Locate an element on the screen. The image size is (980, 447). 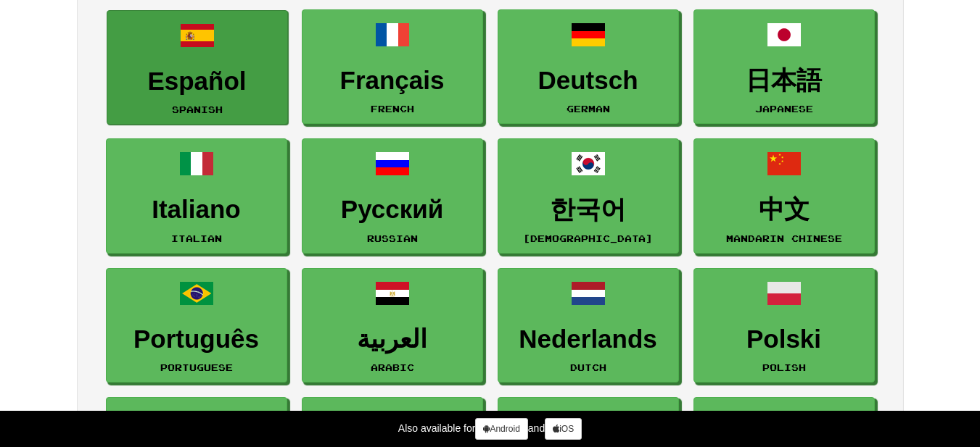
h3: Português is located at coordinates (196, 339).